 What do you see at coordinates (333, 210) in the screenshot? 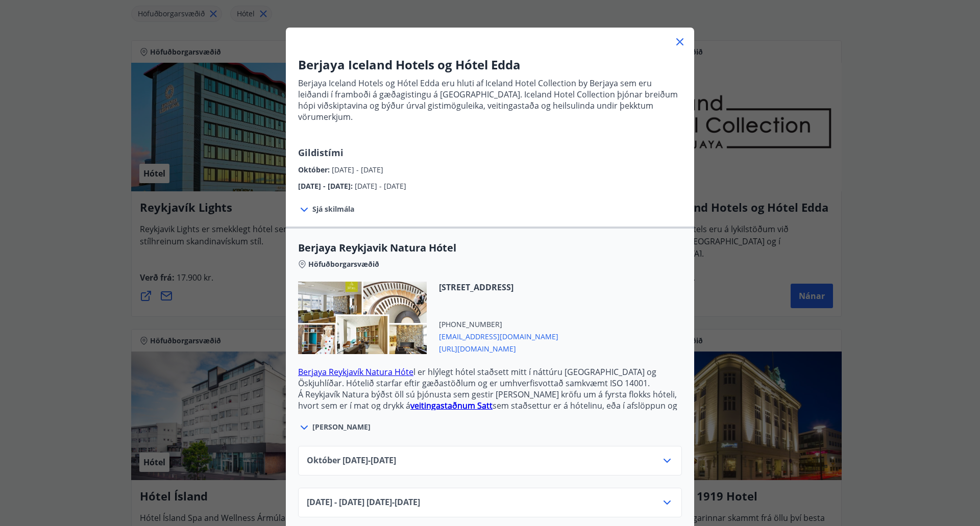
I see `span: Sjá skilmála` at bounding box center [333, 210].